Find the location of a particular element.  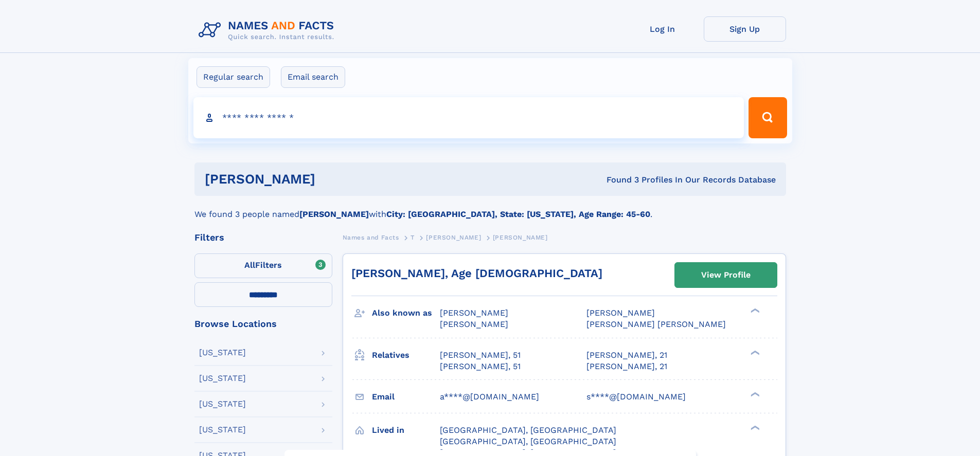

button: Search Button is located at coordinates (768, 118).